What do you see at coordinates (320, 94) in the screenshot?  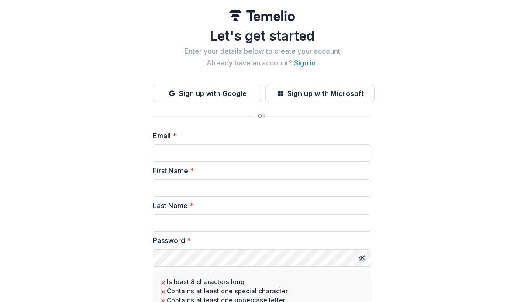 I see `button: Sign up with Microsoft` at bounding box center [320, 94].